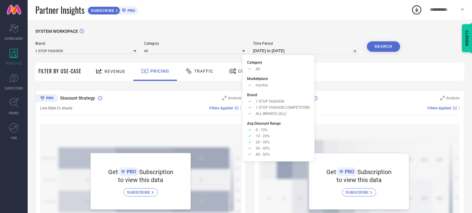 This screenshot has width=472, height=213. I want to click on span: Live Style (% share), so click(56, 108).